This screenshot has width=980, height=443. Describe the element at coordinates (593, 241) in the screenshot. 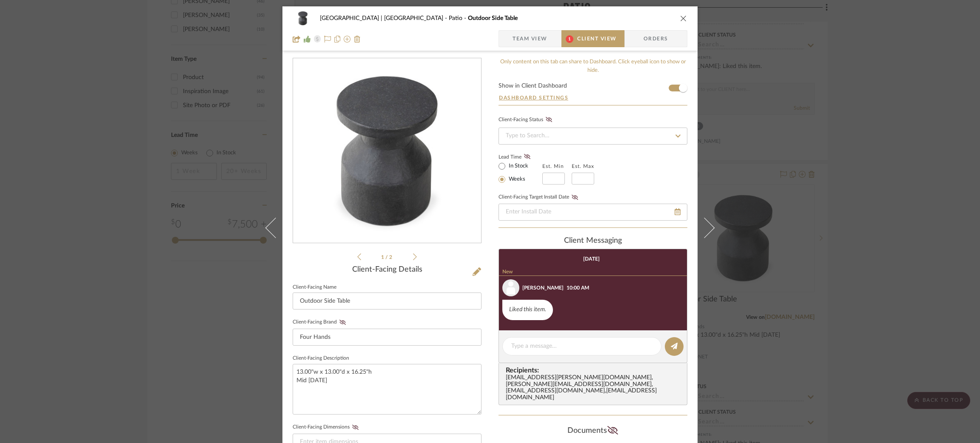

I see `div: client Messaging` at that location.